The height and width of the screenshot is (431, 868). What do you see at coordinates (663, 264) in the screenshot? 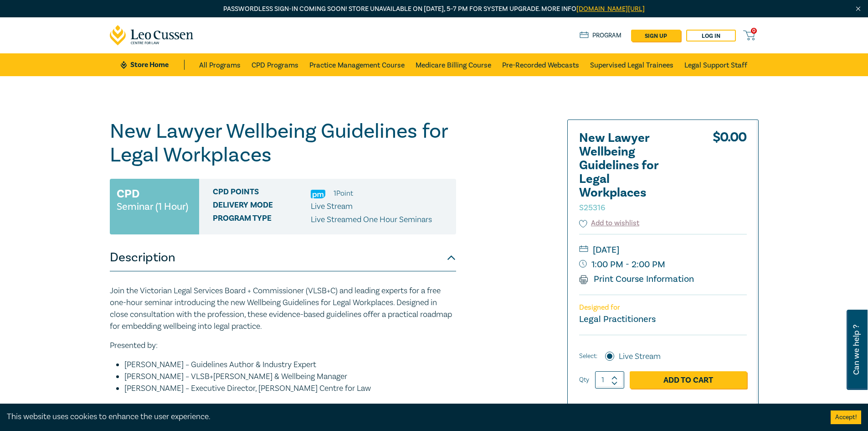
I see `small: 1:00 PM - 2:00 PM` at bounding box center [663, 264].